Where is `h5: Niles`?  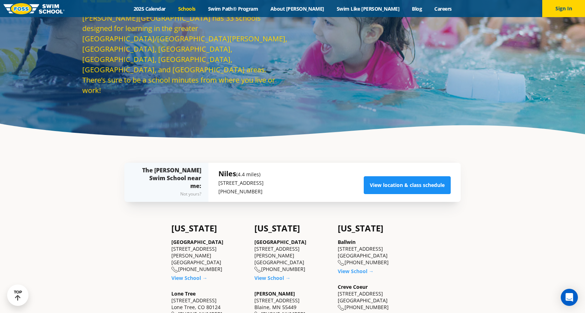
h5: Niles is located at coordinates (241, 174).